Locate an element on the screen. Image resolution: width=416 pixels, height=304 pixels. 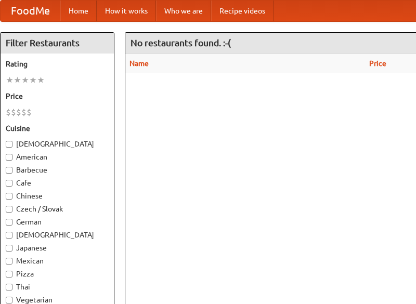
label: Barbecue is located at coordinates (57, 170).